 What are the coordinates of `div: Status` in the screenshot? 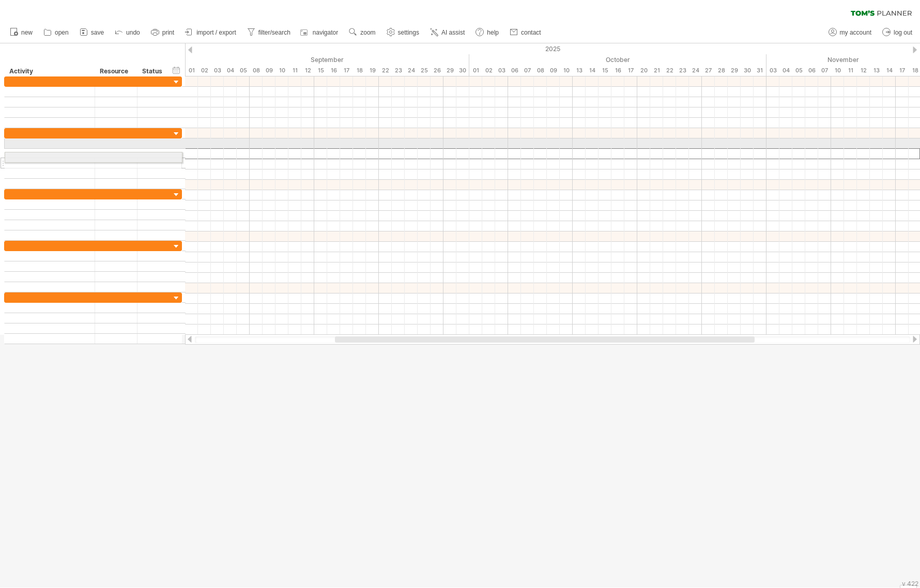 It's located at (153, 72).